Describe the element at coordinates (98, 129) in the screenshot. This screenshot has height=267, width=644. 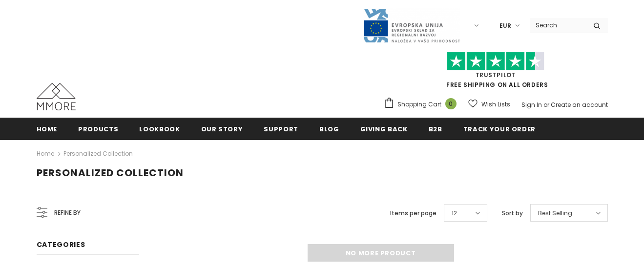
I see `span: Products` at that location.